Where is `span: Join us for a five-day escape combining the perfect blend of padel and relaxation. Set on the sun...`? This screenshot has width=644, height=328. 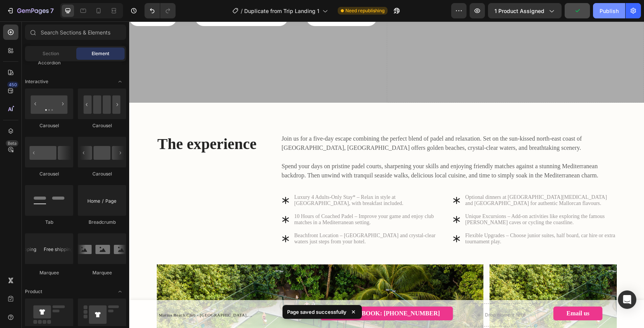 span: Join us for a five-day escape combining the perfect blend of padel and relaxation. Set on the sun... is located at coordinates (302, 121).